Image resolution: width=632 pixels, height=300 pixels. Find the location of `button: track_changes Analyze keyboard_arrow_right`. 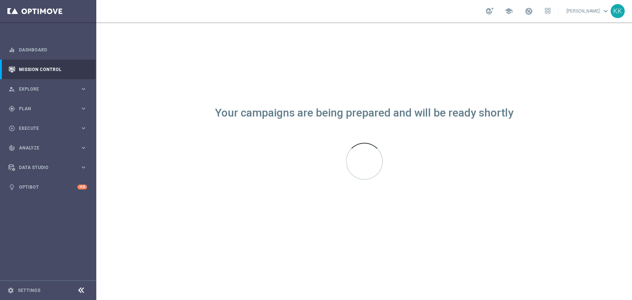

button: track_changes Analyze keyboard_arrow_right is located at coordinates (48, 148).